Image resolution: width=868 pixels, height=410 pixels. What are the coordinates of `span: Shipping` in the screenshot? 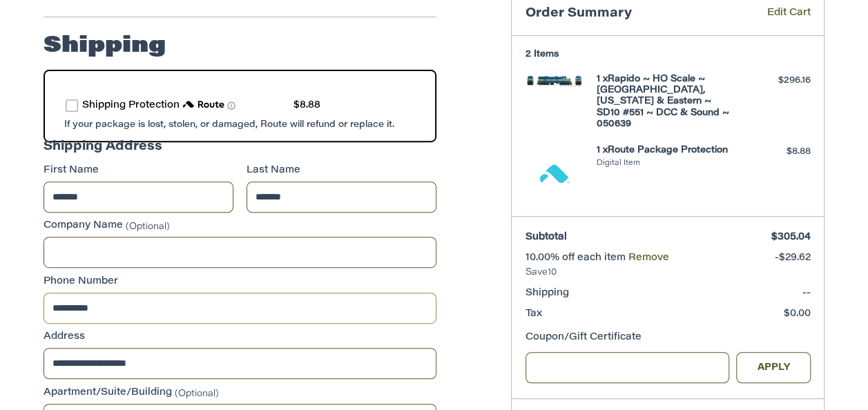 It's located at (546, 294).